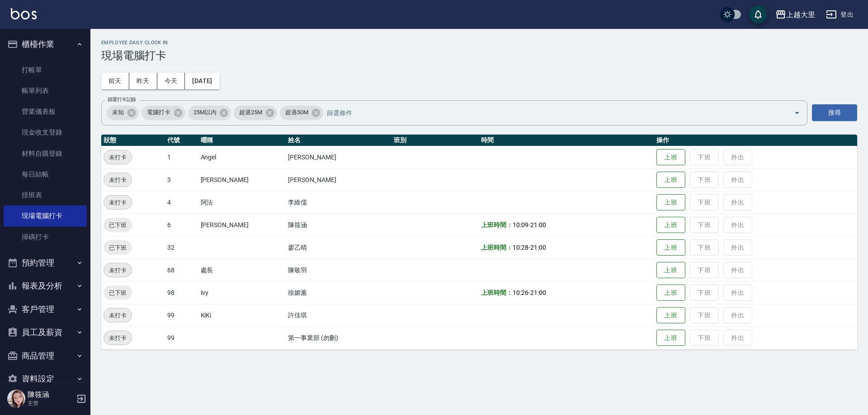  What do you see at coordinates (45, 132) in the screenshot?
I see `a: 現金收支登錄` at bounding box center [45, 132].